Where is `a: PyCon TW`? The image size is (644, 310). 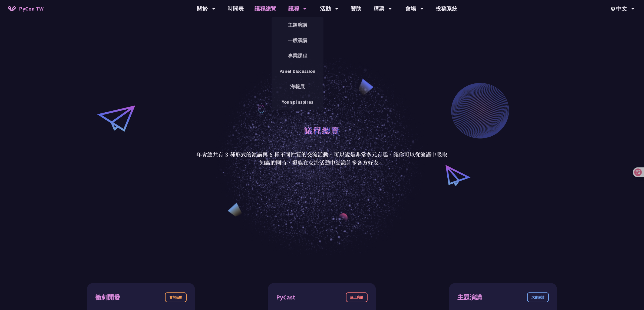 a: PyCon TW is located at coordinates (26, 8).